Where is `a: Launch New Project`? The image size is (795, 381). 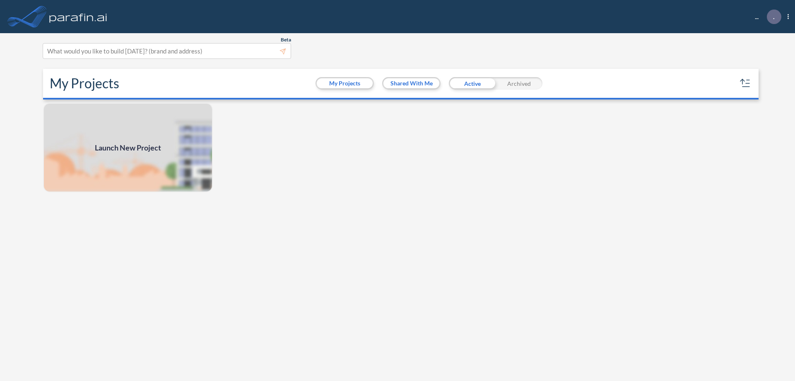 a: Launch New Project is located at coordinates (128, 147).